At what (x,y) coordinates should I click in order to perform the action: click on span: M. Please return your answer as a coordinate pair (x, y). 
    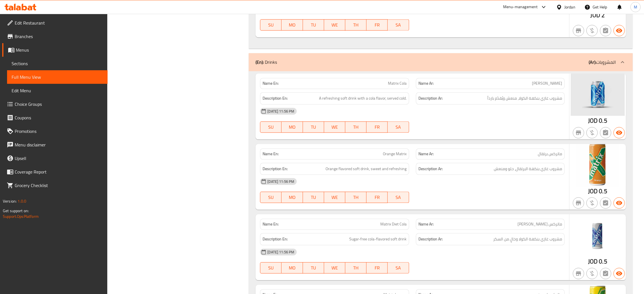
    Looking at the image, I should click on (635, 7).